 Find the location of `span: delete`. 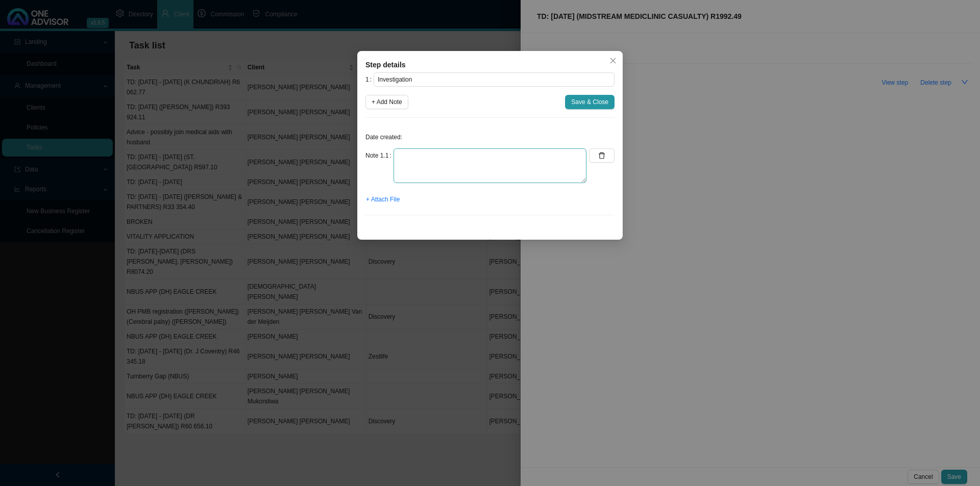

span: delete is located at coordinates (602, 155).